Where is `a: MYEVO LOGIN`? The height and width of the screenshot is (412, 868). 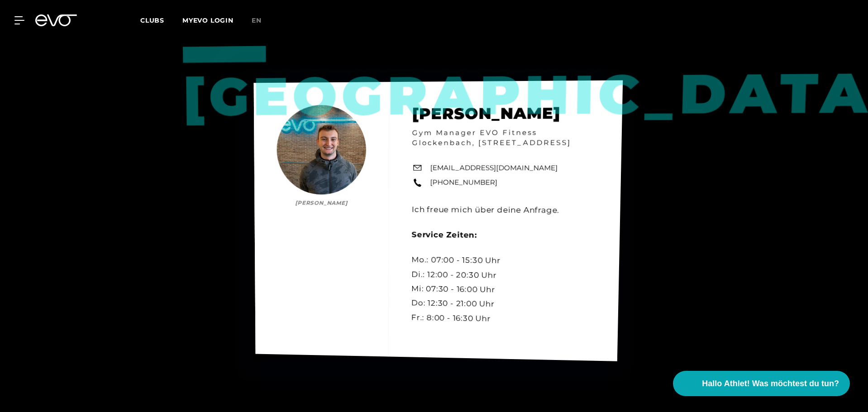
a: MYEVO LOGIN is located at coordinates (207, 20).